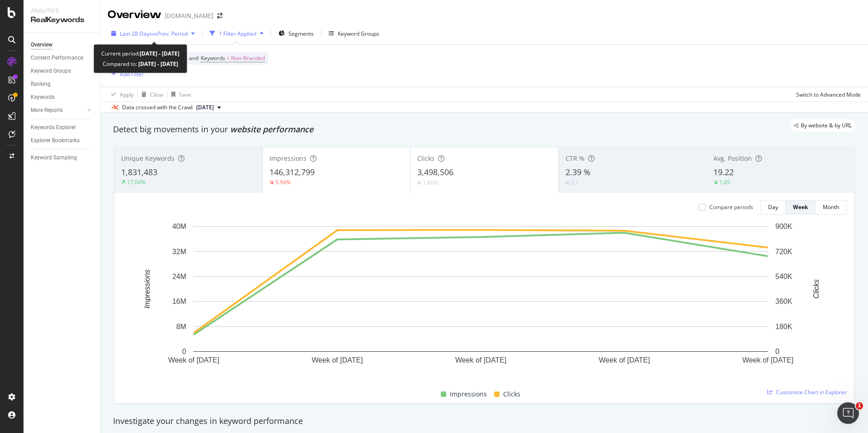  I want to click on button: Save, so click(179, 94).